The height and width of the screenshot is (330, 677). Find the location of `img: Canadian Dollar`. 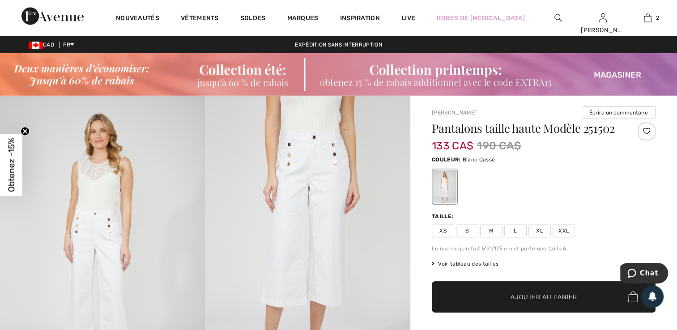

img: Canadian Dollar is located at coordinates (36, 45).